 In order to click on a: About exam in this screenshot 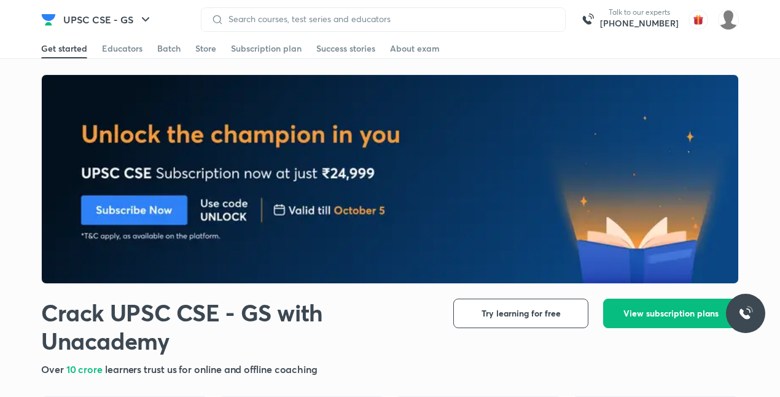, I will do `click(414, 48)`.